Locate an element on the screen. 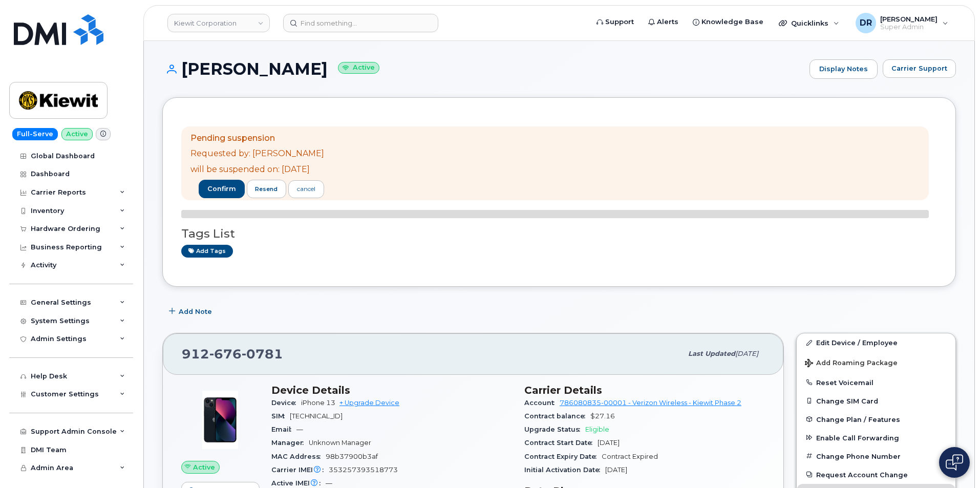  span: Eligible is located at coordinates (597, 429).